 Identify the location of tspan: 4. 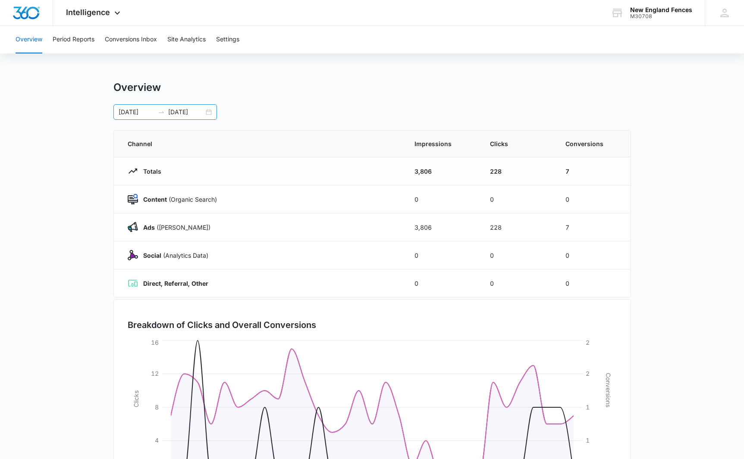
(157, 441).